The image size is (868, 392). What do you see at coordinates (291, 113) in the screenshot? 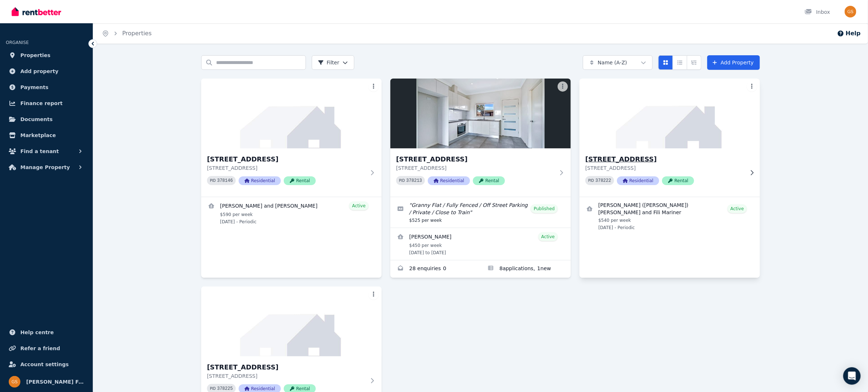
I see `img: 15 Crown St, Riverstone` at bounding box center [291, 113].